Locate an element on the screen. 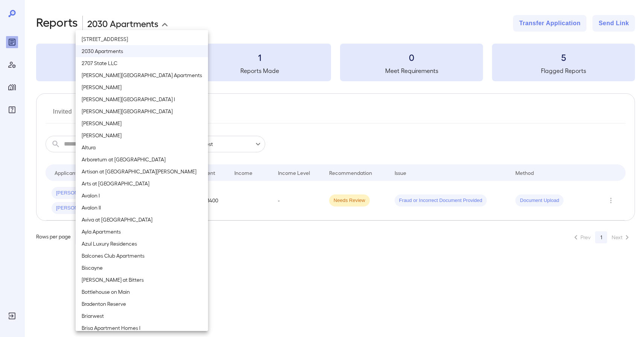 This screenshot has height=337, width=644. li: Bottlehouse on Main is located at coordinates (142, 292).